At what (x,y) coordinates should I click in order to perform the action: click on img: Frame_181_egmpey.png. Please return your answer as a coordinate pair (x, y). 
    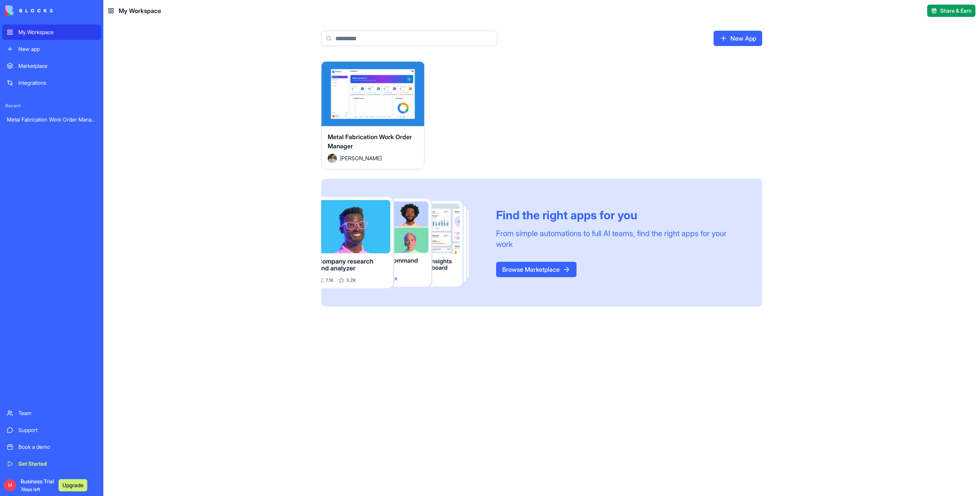
    Looking at the image, I should click on (402, 243).